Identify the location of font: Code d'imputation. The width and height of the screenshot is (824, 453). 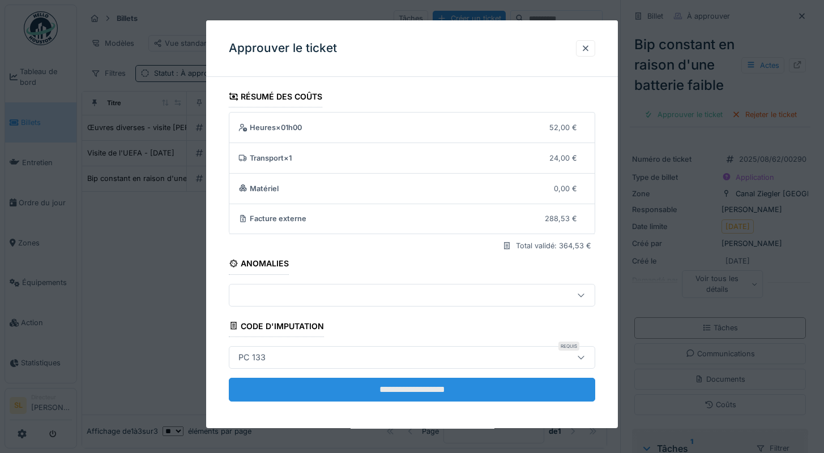
(282, 326).